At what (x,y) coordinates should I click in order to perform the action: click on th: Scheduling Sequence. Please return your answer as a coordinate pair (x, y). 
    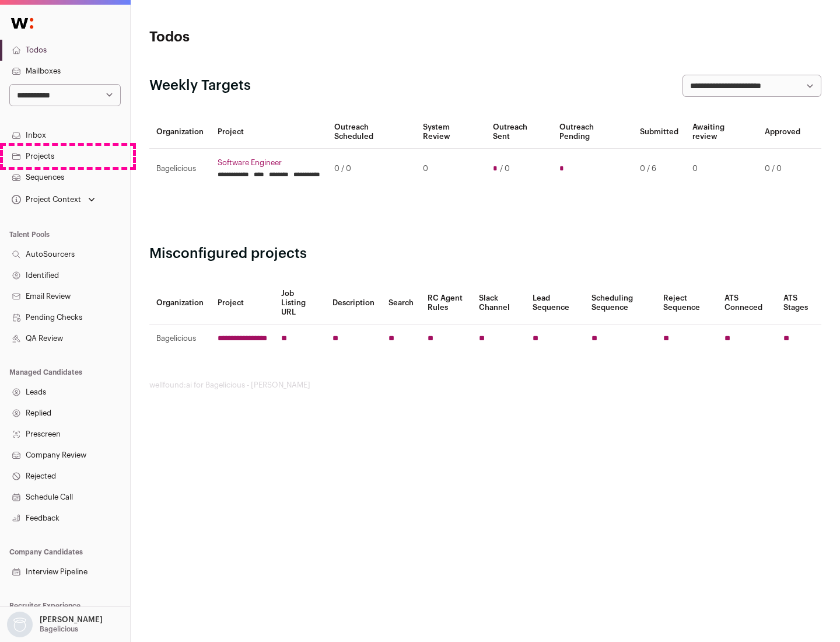
    Looking at the image, I should click on (620, 303).